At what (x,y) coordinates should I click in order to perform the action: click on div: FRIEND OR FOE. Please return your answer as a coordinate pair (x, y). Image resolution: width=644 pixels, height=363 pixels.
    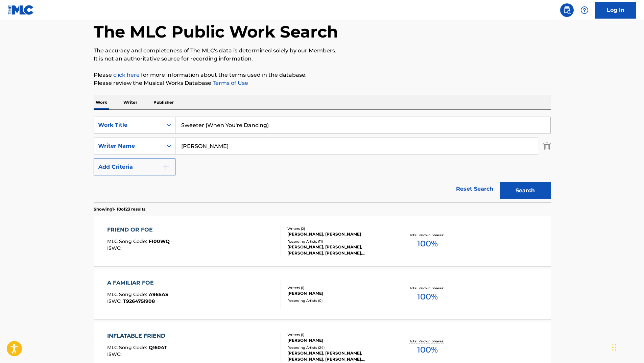
    Looking at the image, I should click on (138, 230).